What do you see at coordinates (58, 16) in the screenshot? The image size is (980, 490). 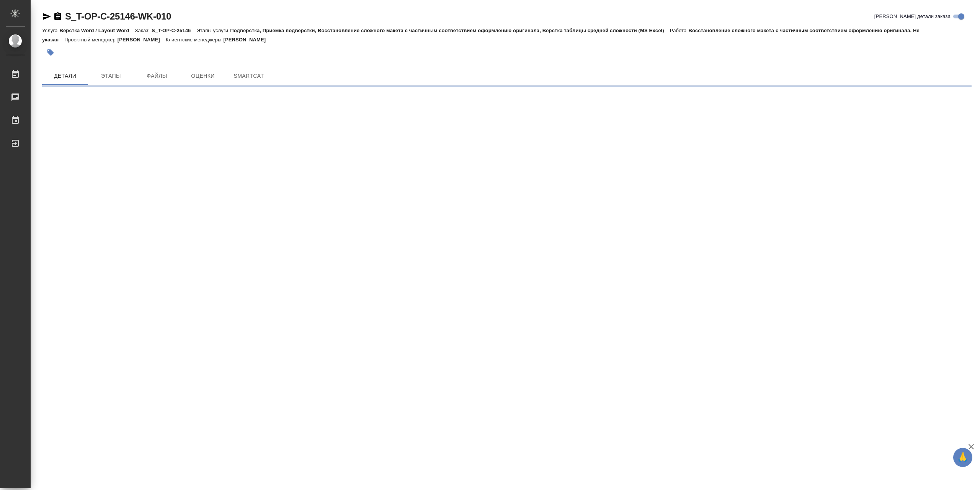 I see `button: Скопировать ссылку` at bounding box center [58, 16].